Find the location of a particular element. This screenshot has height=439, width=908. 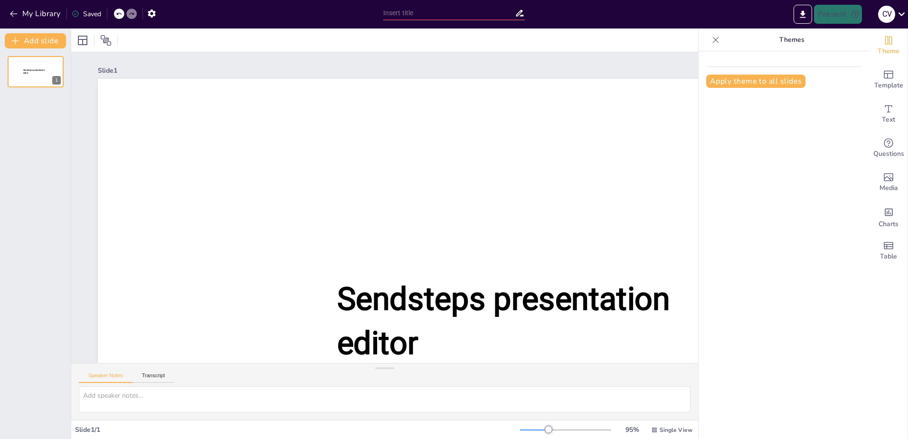

span: Media is located at coordinates (888, 188).